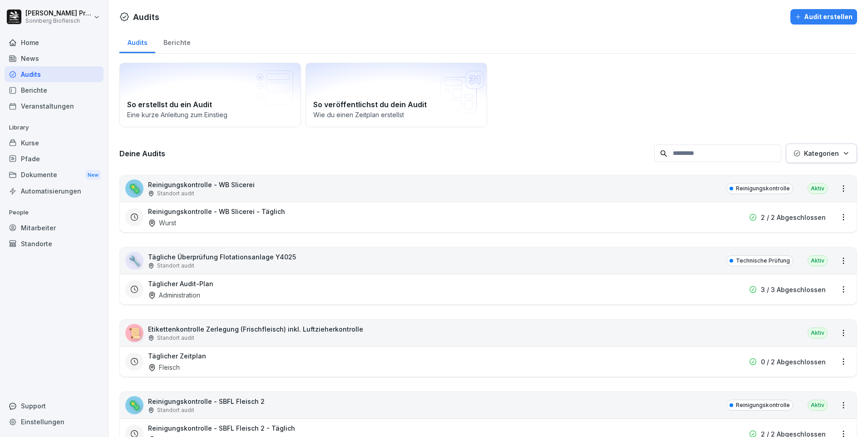 The width and height of the screenshot is (868, 437). What do you see at coordinates (256, 329) in the screenshot?
I see `p: Etikettenkontrolle Zerlegung (Frischfleisch) inkl. Luftzieherkontrolle` at bounding box center [256, 329].